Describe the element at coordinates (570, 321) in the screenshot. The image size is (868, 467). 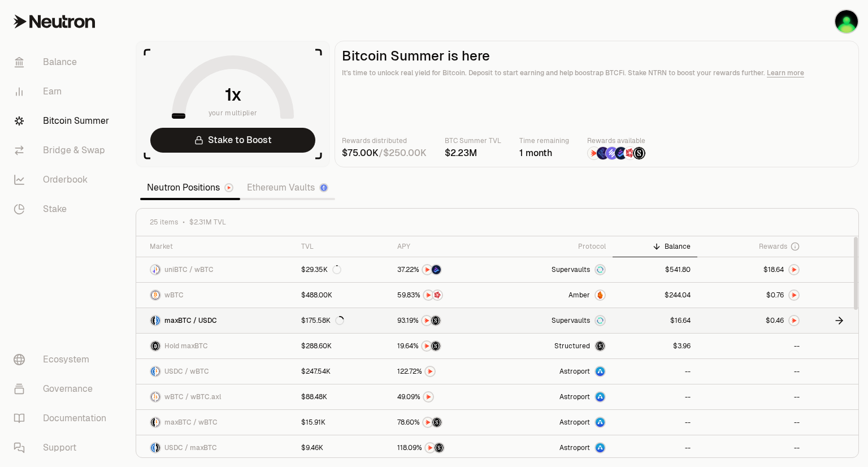
I see `span: Supervaults` at that location.